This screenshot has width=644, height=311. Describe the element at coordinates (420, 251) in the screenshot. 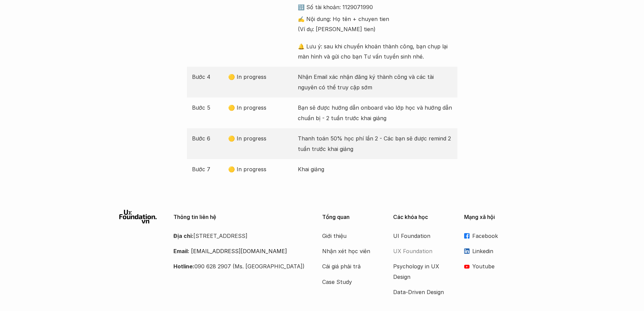

I see `a: UX Foundation` at that location.